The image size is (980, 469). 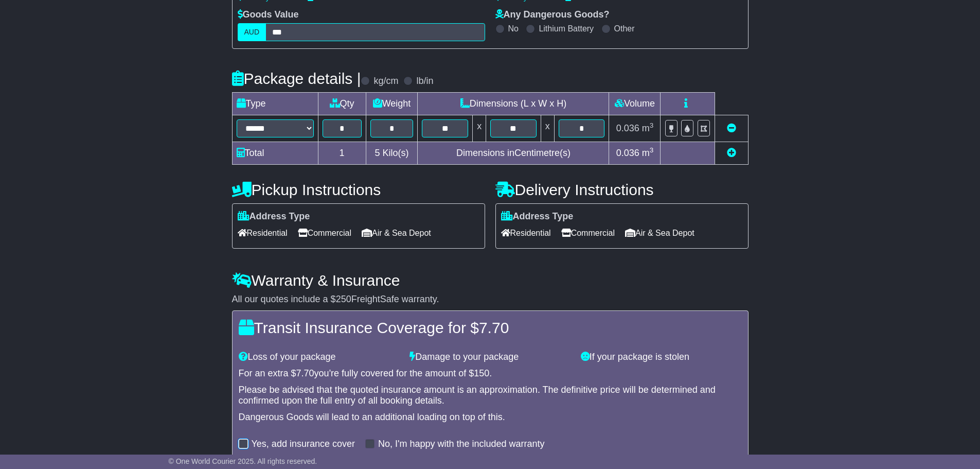 I want to click on div: Loss of your package, so click(x=319, y=357).